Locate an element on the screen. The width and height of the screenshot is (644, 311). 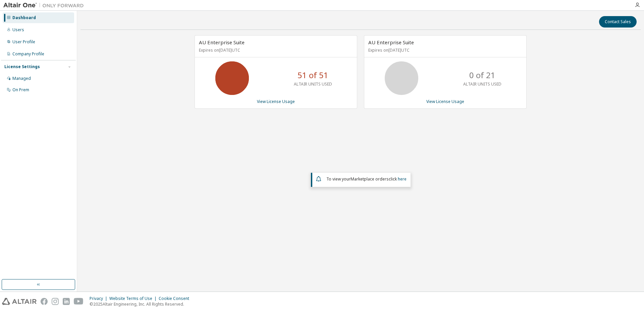
div: Company Profile is located at coordinates (28, 54).